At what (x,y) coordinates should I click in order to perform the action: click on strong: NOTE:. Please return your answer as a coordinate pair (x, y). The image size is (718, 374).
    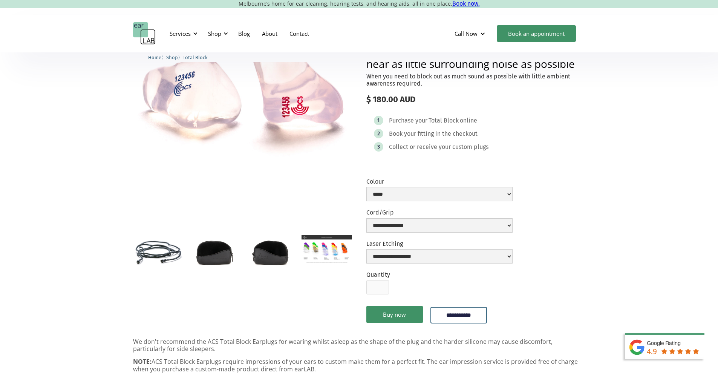
    Looking at the image, I should click on (142, 362).